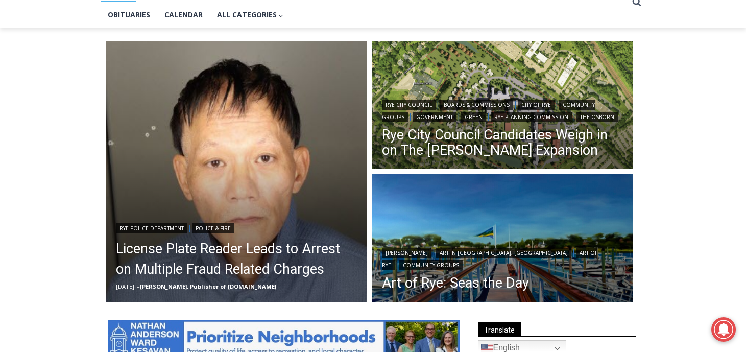 Image resolution: width=746 pixels, height=352 pixels. I want to click on a: Read More Art of Rye: Seas the Day, so click(503, 239).